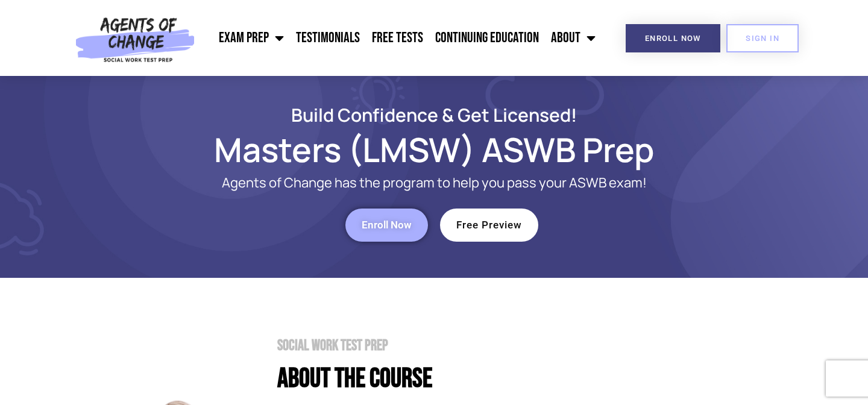 The width and height of the screenshot is (868, 405). Describe the element at coordinates (528, 345) in the screenshot. I see `h2: Social Work Test Prep` at that location.